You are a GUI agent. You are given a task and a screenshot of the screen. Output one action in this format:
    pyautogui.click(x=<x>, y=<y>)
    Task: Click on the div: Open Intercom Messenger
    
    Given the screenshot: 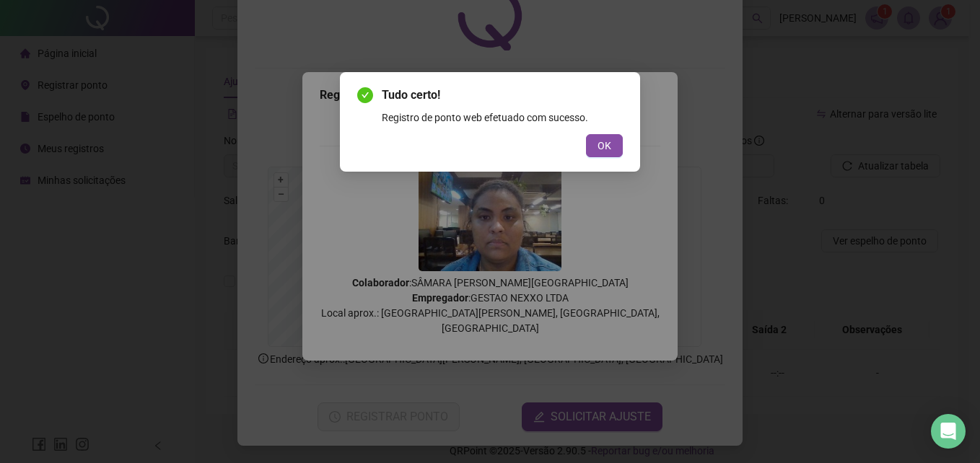 What is the action you would take?
    pyautogui.click(x=948, y=432)
    